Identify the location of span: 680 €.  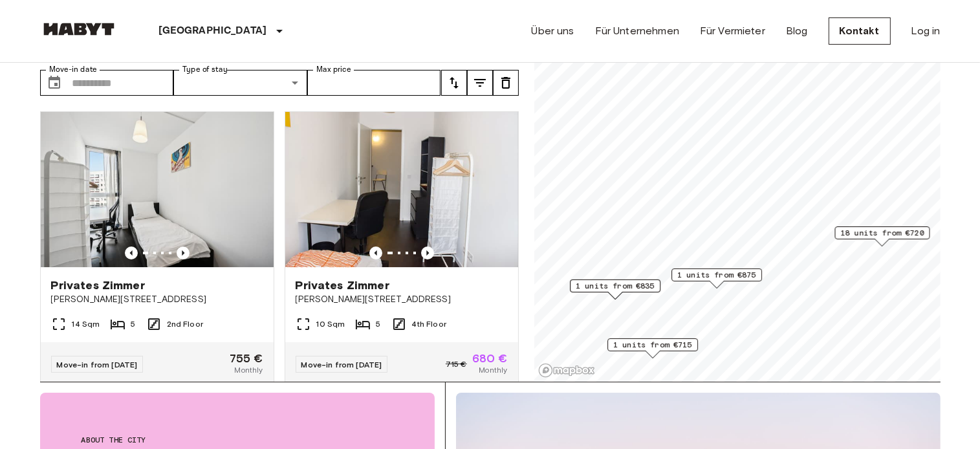
(490, 358).